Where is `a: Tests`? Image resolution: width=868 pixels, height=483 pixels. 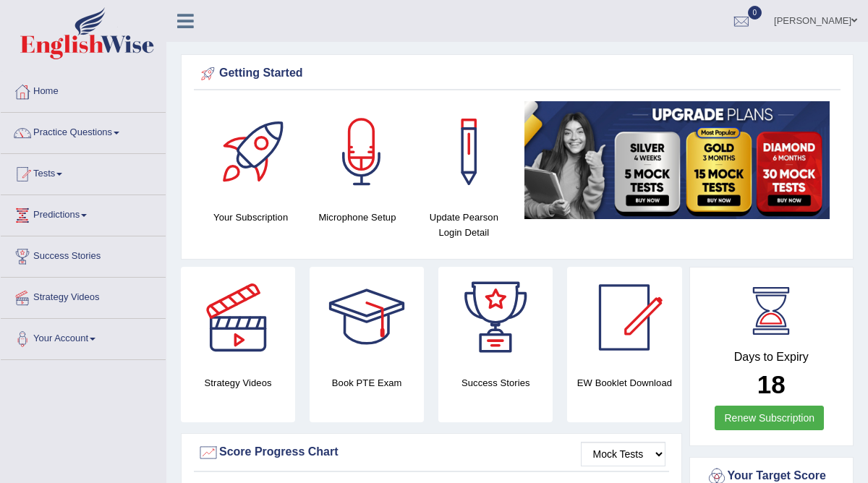 a: Tests is located at coordinates (83, 172).